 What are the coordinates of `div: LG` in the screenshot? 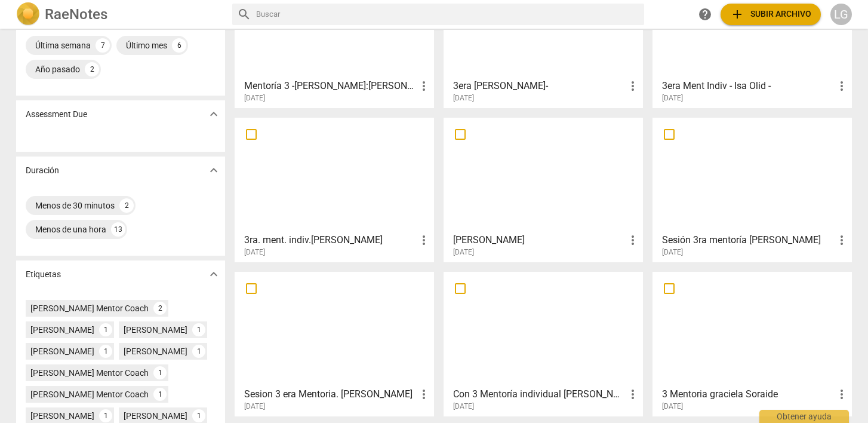 It's located at (841, 14).